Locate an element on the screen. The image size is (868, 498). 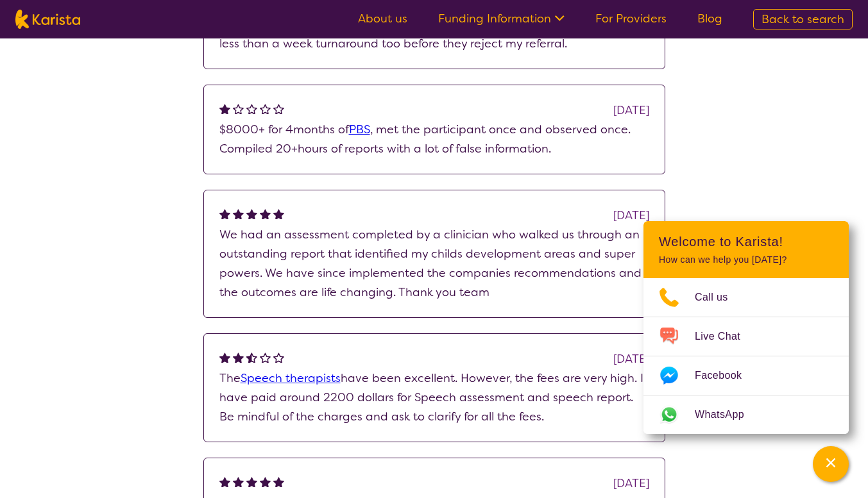
a: For Providers is located at coordinates (631, 19).